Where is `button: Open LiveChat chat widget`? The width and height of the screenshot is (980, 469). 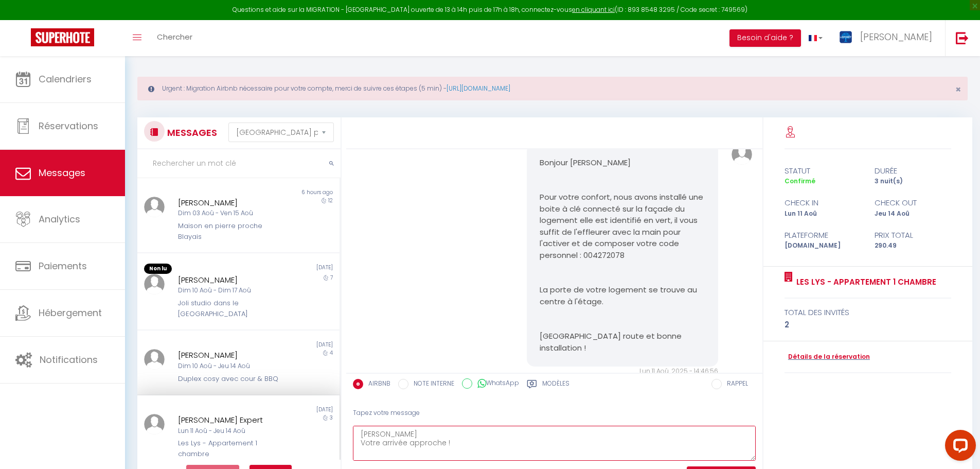
button: Open LiveChat chat widget is located at coordinates (24, 20).